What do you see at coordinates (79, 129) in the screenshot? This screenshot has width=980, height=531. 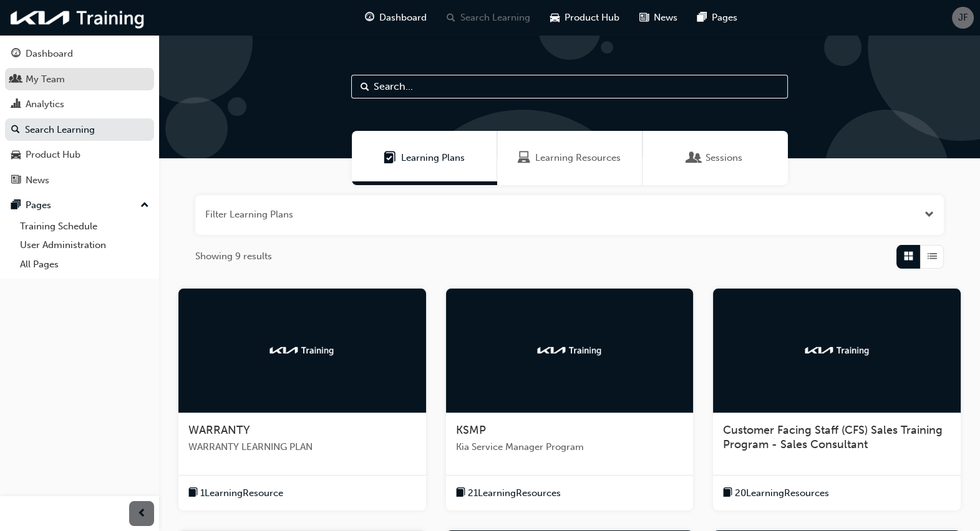 I see `a: Search Learning` at bounding box center [79, 129].